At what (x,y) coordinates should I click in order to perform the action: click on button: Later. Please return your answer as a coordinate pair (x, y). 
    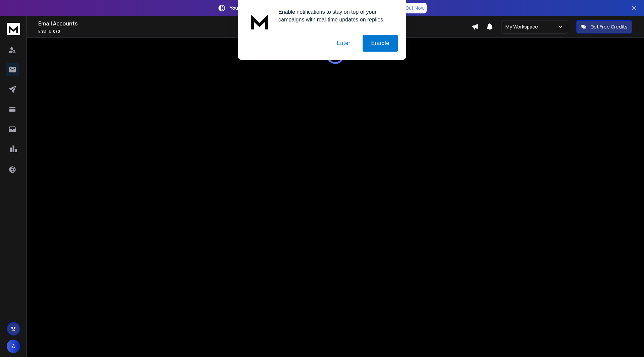
    Looking at the image, I should click on (344, 44).